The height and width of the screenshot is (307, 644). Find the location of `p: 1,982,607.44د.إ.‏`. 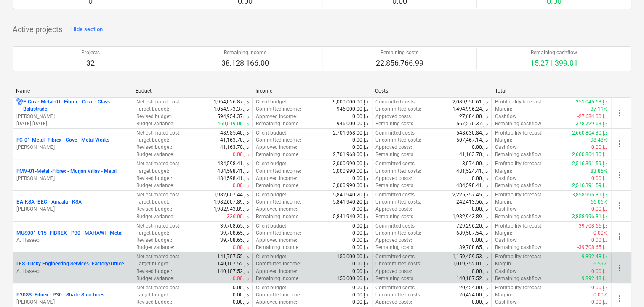

p: 1,982,607.44د.إ.‏ is located at coordinates (231, 195).